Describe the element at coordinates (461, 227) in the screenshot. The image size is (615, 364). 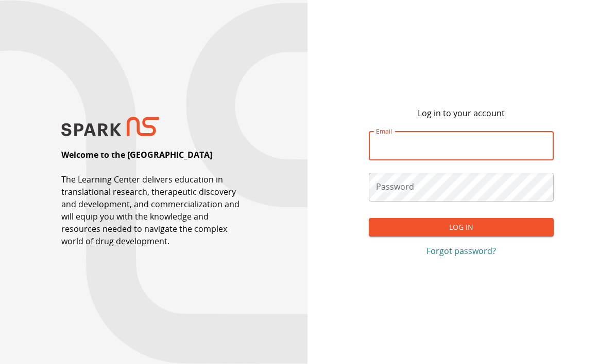
I see `button: Log In` at that location.